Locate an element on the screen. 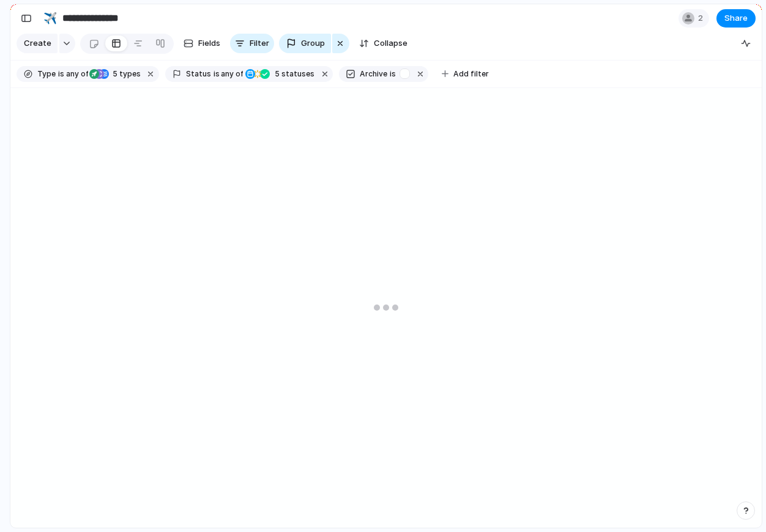  span: Group is located at coordinates (313, 44).